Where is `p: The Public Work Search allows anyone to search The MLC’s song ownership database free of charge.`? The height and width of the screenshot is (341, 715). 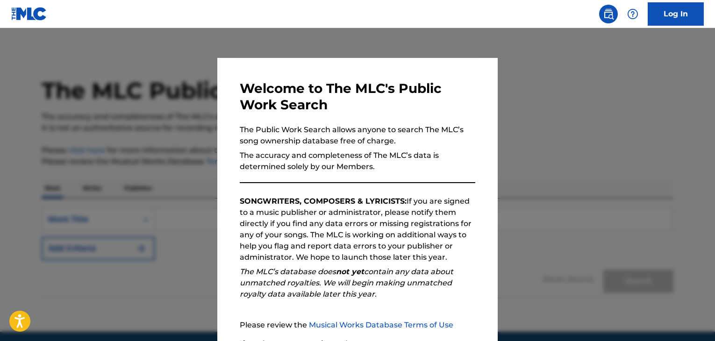 p: The Public Work Search allows anyone to search The MLC’s song ownership database free of charge. is located at coordinates (358, 136).